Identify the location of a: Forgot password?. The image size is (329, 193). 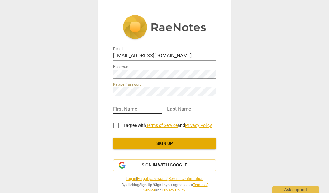
(153, 179).